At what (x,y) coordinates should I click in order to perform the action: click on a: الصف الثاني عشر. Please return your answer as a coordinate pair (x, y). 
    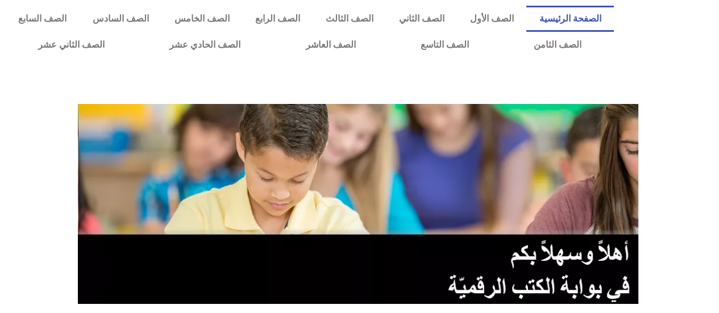
    Looking at the image, I should click on (71, 45).